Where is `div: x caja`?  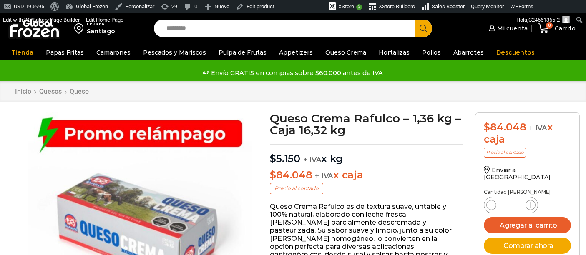 div: x caja is located at coordinates (527, 133).